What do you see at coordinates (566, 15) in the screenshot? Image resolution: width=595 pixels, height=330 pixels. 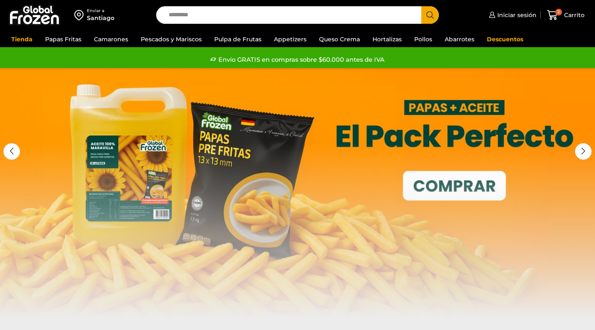 I see `a: 2 Carrito` at bounding box center [566, 15].